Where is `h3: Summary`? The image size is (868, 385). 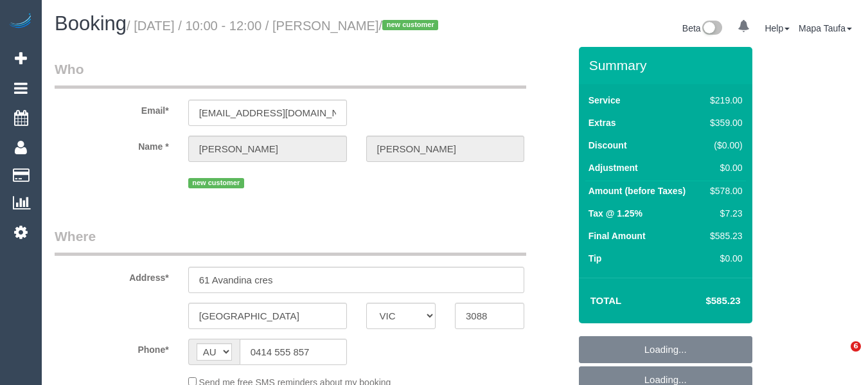 h3: Summary is located at coordinates (668, 65).